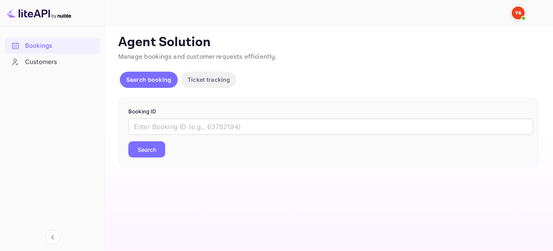 This screenshot has height=251, width=553. Describe the element at coordinates (53, 237) in the screenshot. I see `button: Collapse navigation` at that location.